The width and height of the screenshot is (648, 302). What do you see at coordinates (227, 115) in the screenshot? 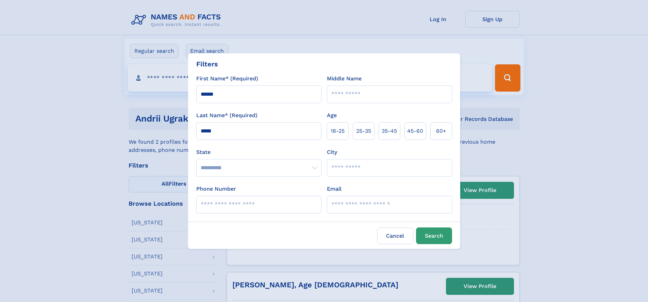
I see `label: Last Name* (Required)` at bounding box center [227, 115].